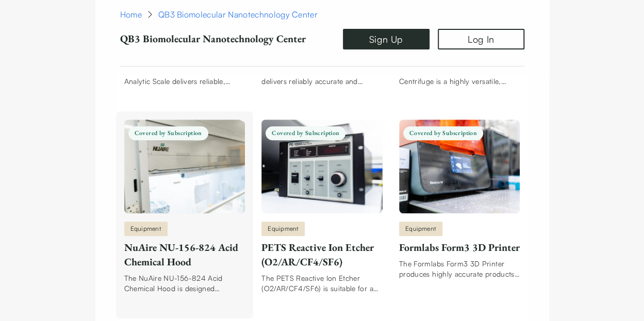 Image resolution: width=644 pixels, height=321 pixels. Describe the element at coordinates (322, 167) in the screenshot. I see `img: PETS Reactive Ion Etcher (O2/AR/CF4/SF6)` at that location.